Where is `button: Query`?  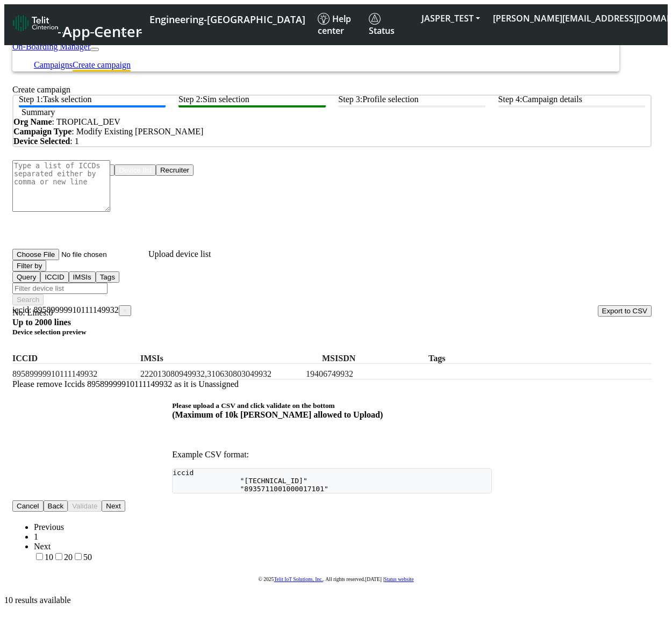 button: Query is located at coordinates (26, 277).